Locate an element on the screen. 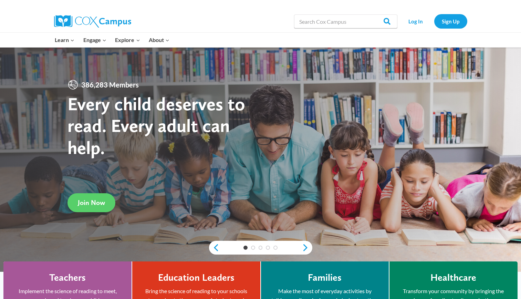 The image size is (521, 299). input: Search Cox Campus is located at coordinates (346, 21).